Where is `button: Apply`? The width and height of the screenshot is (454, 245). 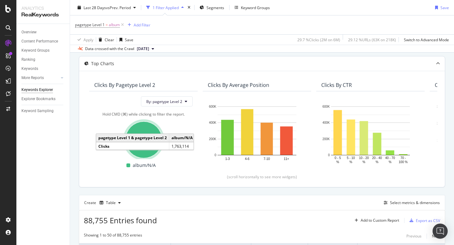 button: Apply is located at coordinates (84, 40).